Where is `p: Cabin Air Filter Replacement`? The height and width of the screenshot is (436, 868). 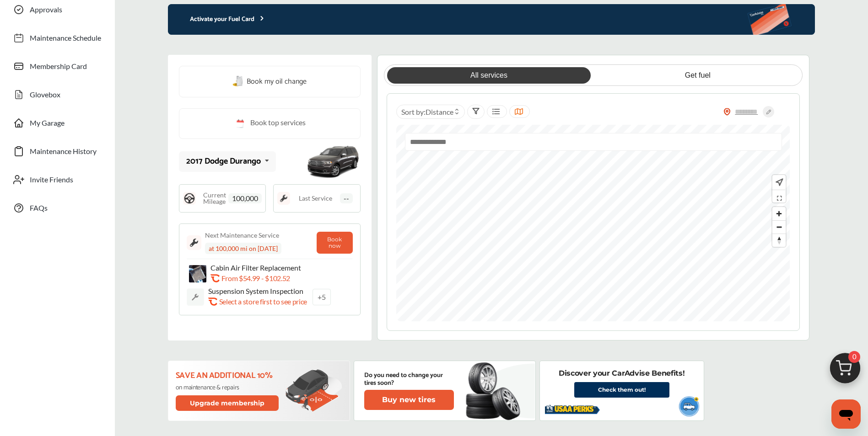
p: Cabin Air Filter Replacement is located at coordinates (261, 267).